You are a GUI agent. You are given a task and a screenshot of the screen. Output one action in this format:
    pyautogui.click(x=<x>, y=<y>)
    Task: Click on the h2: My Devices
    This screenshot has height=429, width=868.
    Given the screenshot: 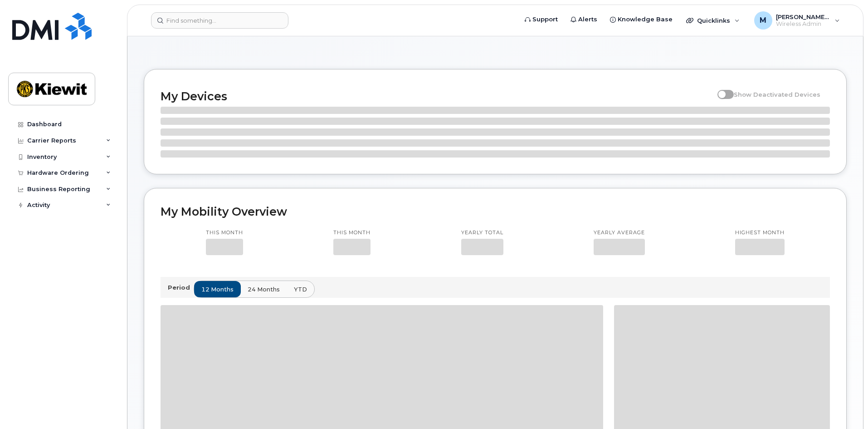 What is the action you would take?
    pyautogui.click(x=437, y=96)
    